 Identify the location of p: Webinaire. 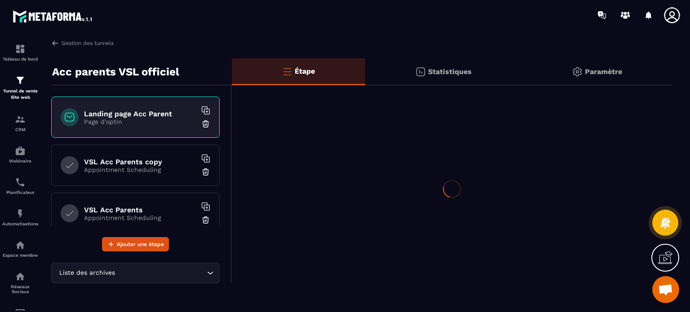
(20, 161).